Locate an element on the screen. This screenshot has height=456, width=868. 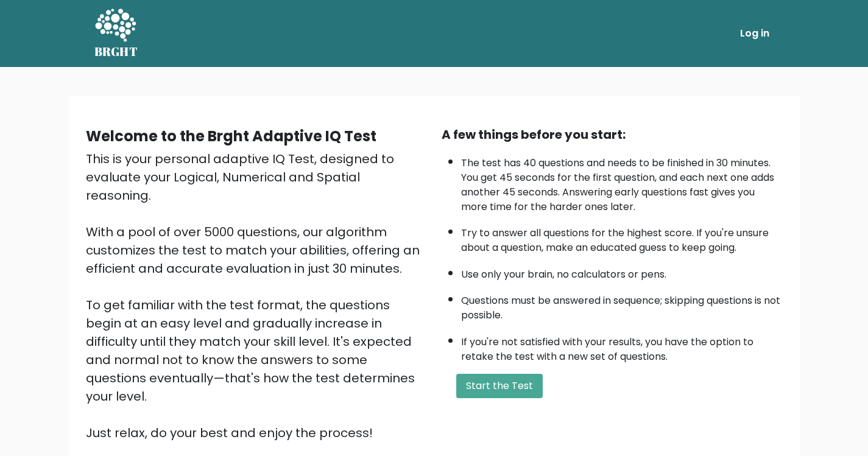
li: Questions must be answered in sequence; skipping questions is not possible. is located at coordinates (622, 305).